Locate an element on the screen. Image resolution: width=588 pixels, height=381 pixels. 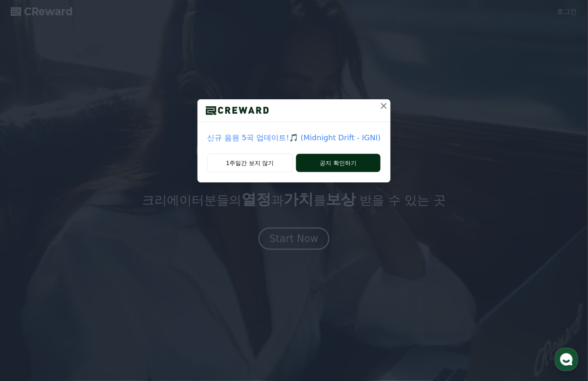
a: 홈 is located at coordinates (29, 272).